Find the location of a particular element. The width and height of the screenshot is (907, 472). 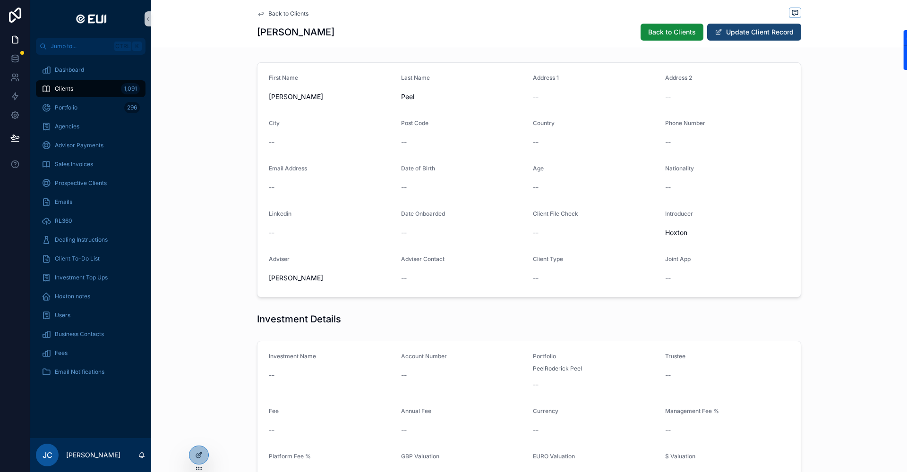

h1: Investment Details is located at coordinates (299, 319).